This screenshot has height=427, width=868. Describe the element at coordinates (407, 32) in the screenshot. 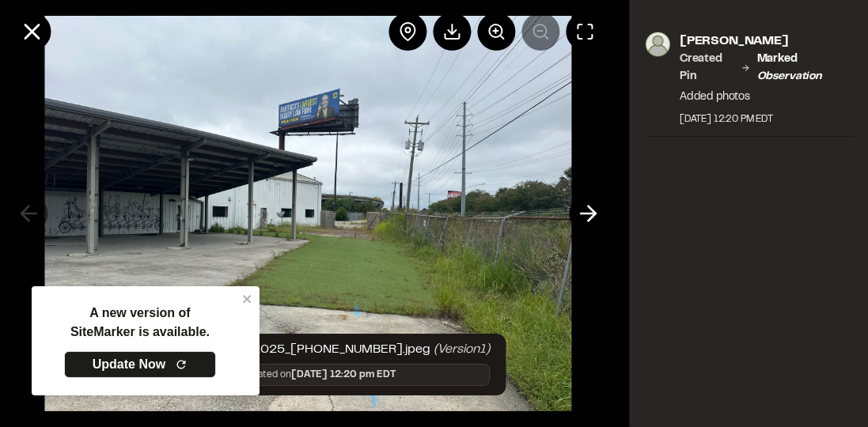

I see `div: View pin on map` at that location.